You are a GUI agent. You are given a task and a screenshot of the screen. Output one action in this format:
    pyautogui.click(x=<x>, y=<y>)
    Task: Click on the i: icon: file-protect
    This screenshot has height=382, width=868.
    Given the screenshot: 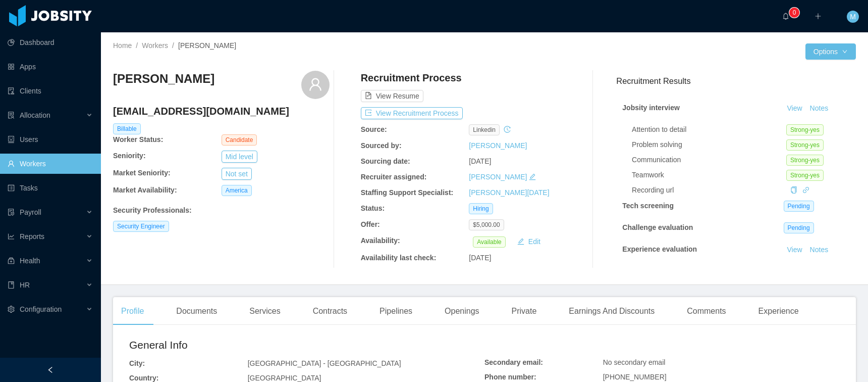 What is the action you would take?
    pyautogui.click(x=11, y=212)
    